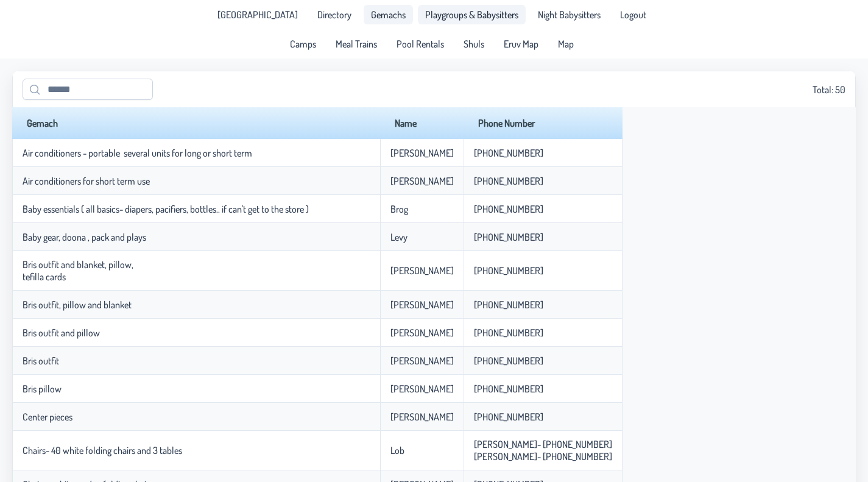 Image resolution: width=868 pixels, height=482 pixels. What do you see at coordinates (258, 15) in the screenshot?
I see `li: Pine Lake Park` at bounding box center [258, 15].